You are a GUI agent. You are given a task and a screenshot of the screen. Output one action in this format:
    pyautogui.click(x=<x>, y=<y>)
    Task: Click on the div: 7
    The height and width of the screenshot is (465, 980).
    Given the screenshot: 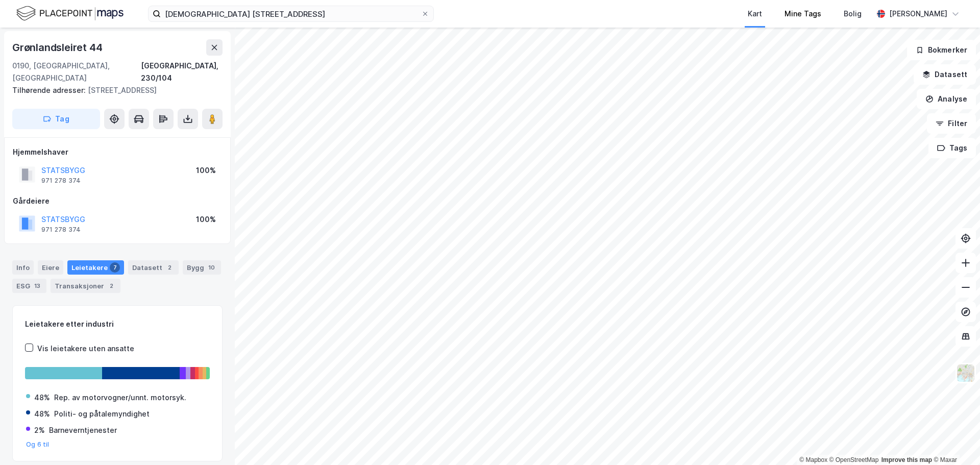 What is the action you would take?
    pyautogui.click(x=114, y=267)
    